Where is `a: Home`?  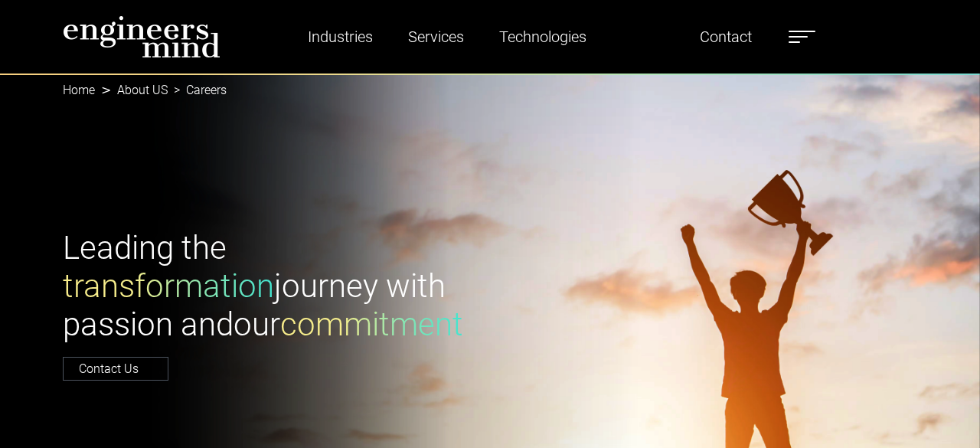
a: Home is located at coordinates (79, 90).